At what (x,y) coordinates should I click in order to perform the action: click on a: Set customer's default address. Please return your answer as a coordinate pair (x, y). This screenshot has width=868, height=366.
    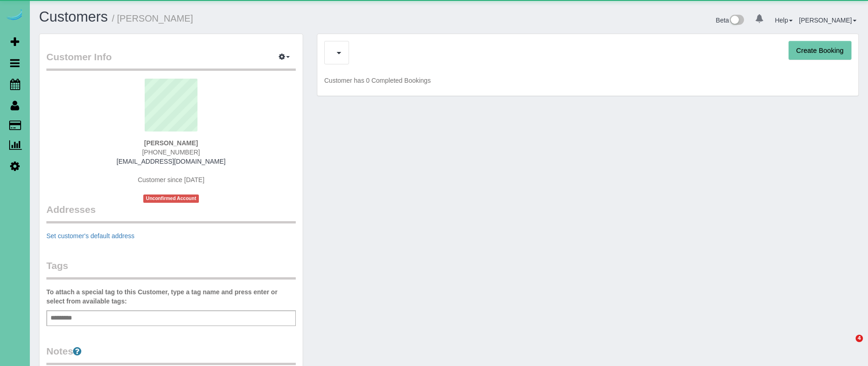
    Looking at the image, I should click on (90, 236).